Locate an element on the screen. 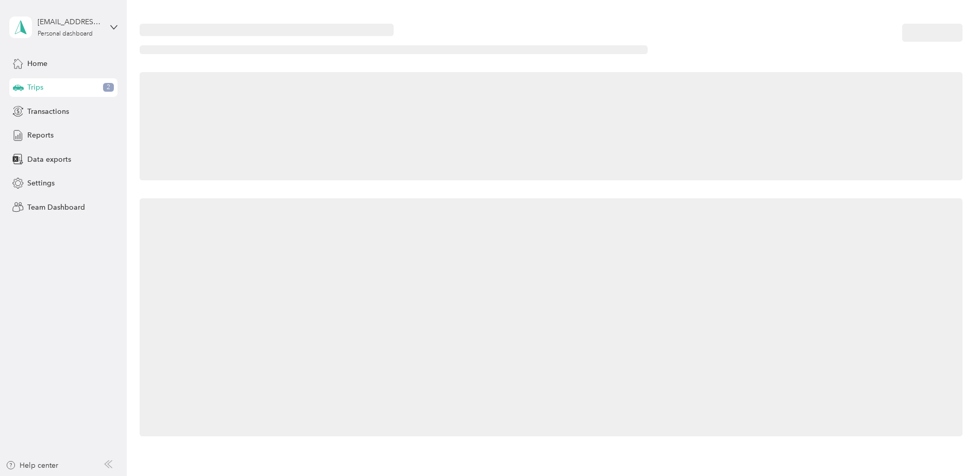  span: Settings is located at coordinates (41, 183).